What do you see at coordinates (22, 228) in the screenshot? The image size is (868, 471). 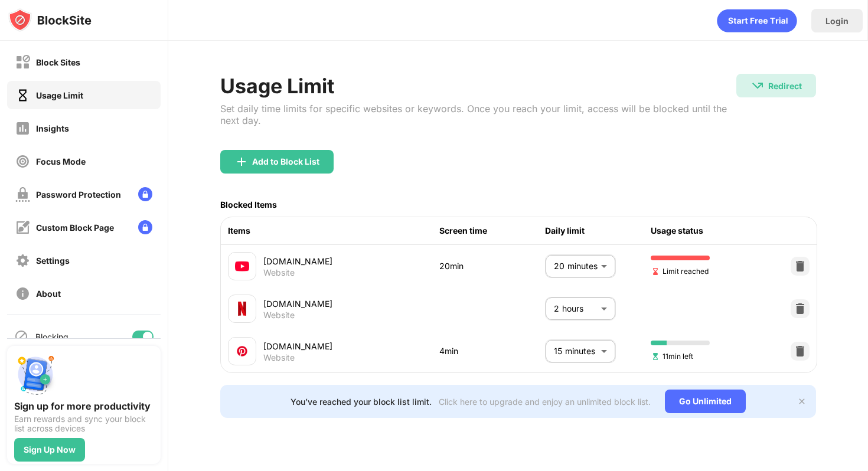 I see `img: customize-block-page-off.svg` at bounding box center [22, 228].